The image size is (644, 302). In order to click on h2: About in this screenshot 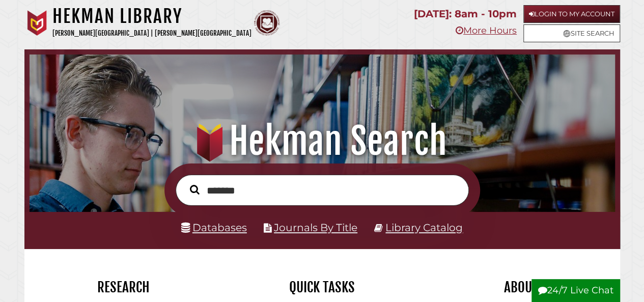, I will do `click(521, 288)`.